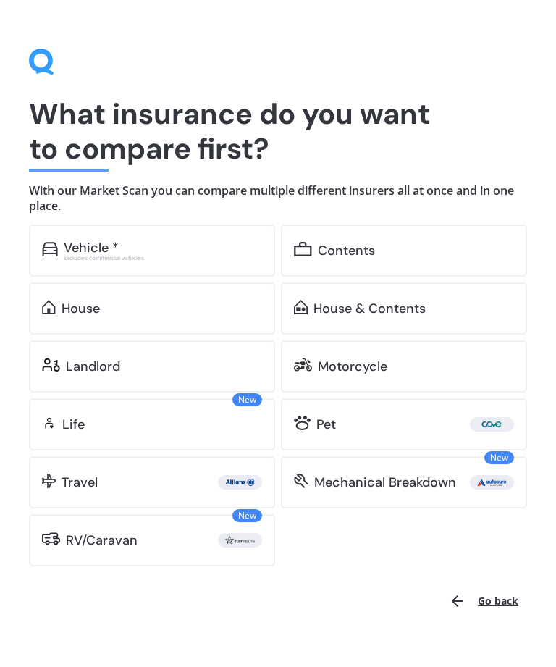  What do you see at coordinates (369, 309) in the screenshot?
I see `div: House & Contents` at bounding box center [369, 309].